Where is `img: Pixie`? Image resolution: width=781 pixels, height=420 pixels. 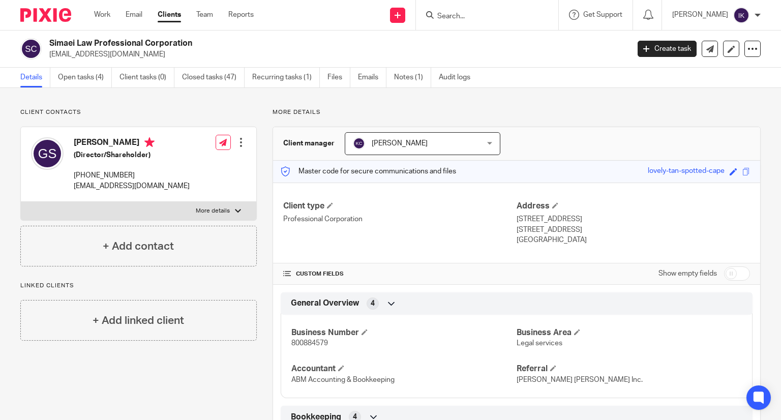 img: Pixie is located at coordinates (46, 15).